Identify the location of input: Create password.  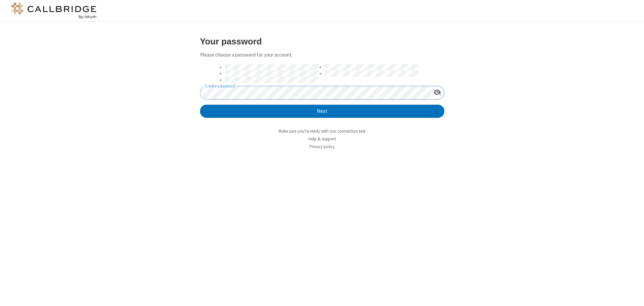
(316, 93).